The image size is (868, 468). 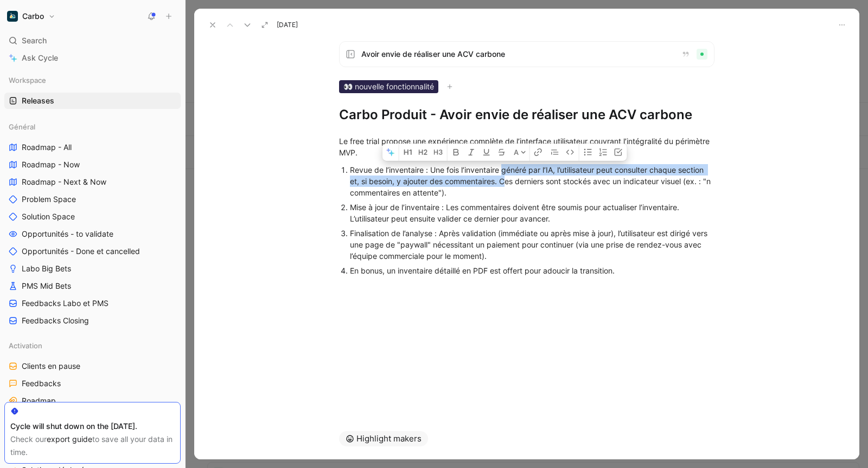 What do you see at coordinates (92, 58) in the screenshot?
I see `a: Ask Cycle` at bounding box center [92, 58].